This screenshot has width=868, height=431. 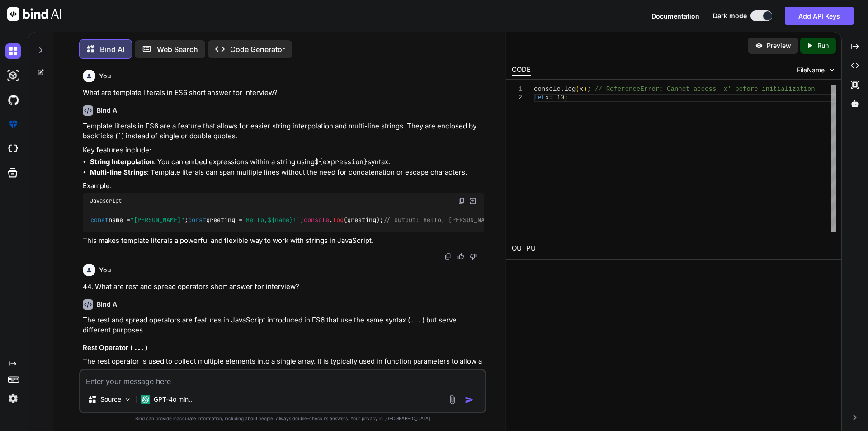 I want to click on img: icon, so click(x=469, y=400).